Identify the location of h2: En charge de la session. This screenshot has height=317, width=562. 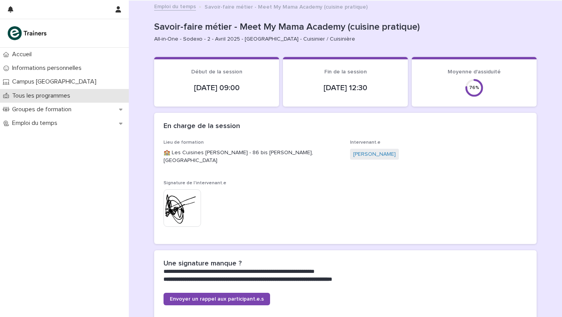
(202, 126).